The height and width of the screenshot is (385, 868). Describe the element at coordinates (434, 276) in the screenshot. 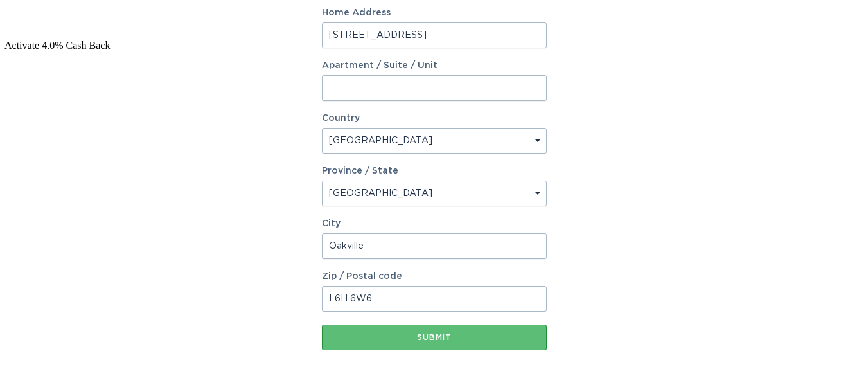

I see `label: Zip / Postal code` at that location.